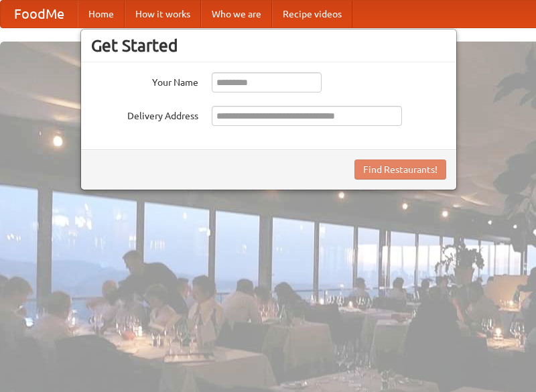 The image size is (536, 392). Describe the element at coordinates (101, 14) in the screenshot. I see `a: Home` at that location.